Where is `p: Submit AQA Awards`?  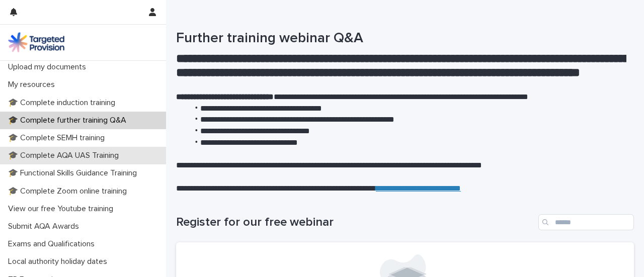 p: Submit AQA Awards is located at coordinates (45, 226).